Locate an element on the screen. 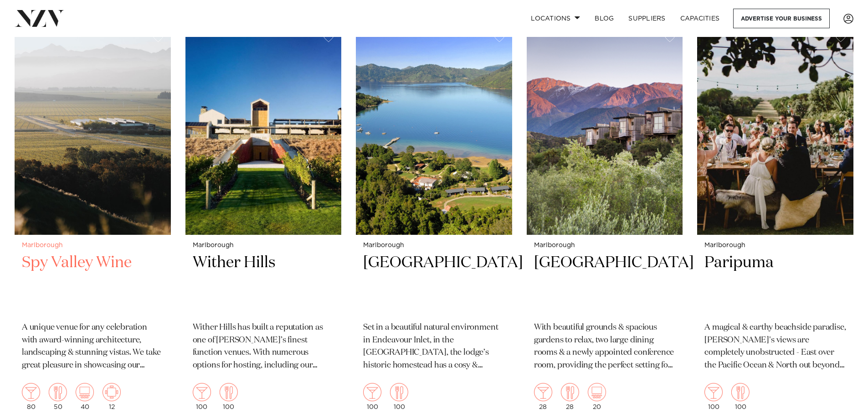  div: 40 is located at coordinates (85, 396).